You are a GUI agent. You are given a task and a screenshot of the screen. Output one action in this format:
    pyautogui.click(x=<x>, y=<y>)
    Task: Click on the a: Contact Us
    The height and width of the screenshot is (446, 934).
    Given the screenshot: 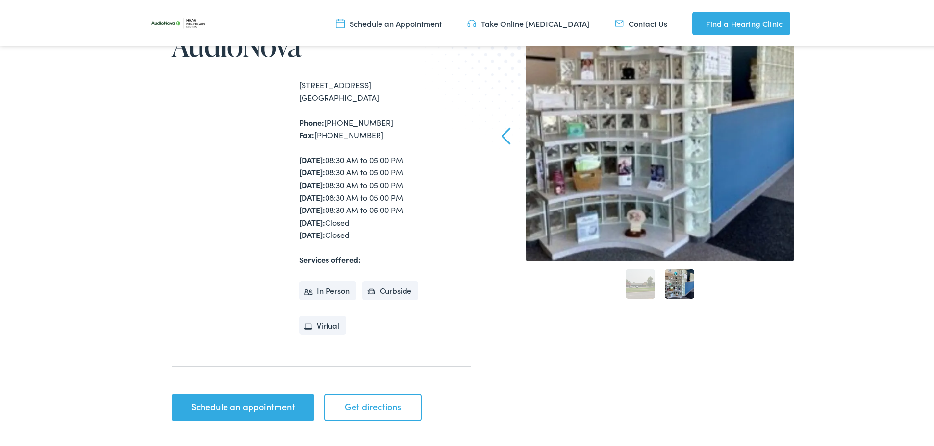 What is the action you would take?
    pyautogui.click(x=640, y=22)
    